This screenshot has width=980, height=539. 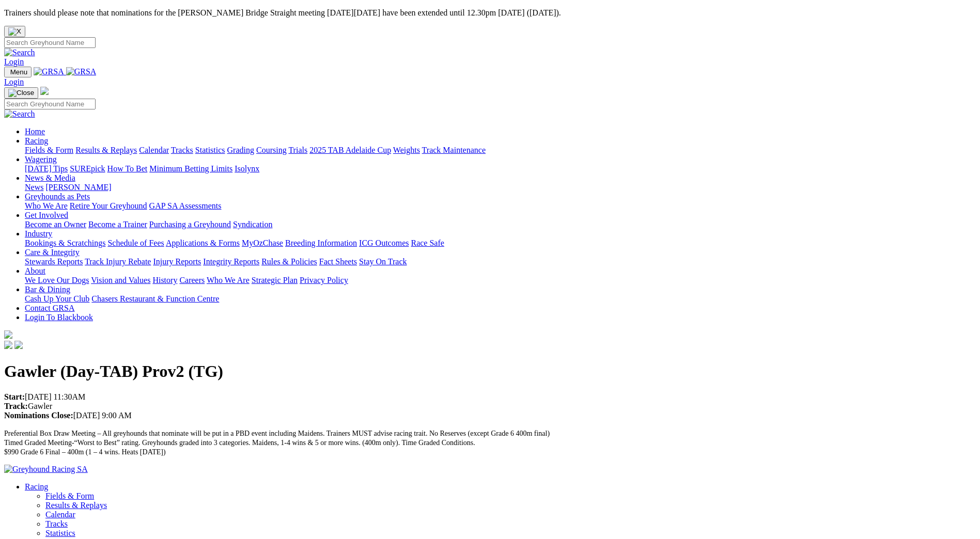 I want to click on div: Get Involved, so click(x=500, y=225).